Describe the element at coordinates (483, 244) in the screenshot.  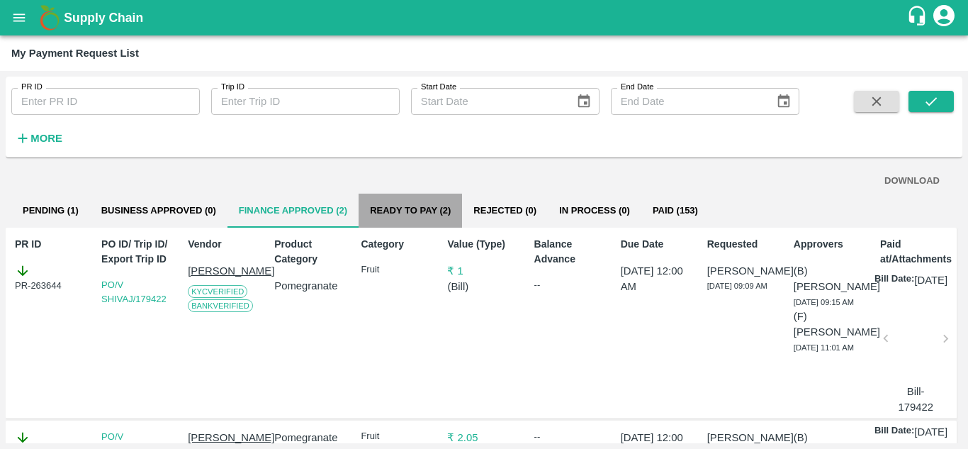
I see `p: Value (Type)` at that location.